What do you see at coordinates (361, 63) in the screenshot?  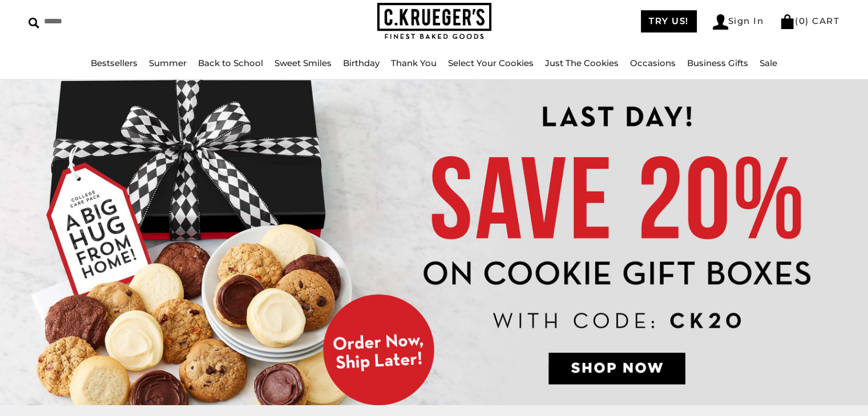 I see `a: Birthday` at bounding box center [361, 63].